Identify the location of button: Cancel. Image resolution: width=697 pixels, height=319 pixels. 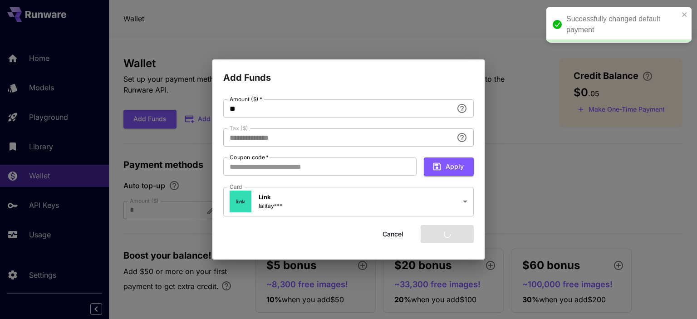
(393, 234).